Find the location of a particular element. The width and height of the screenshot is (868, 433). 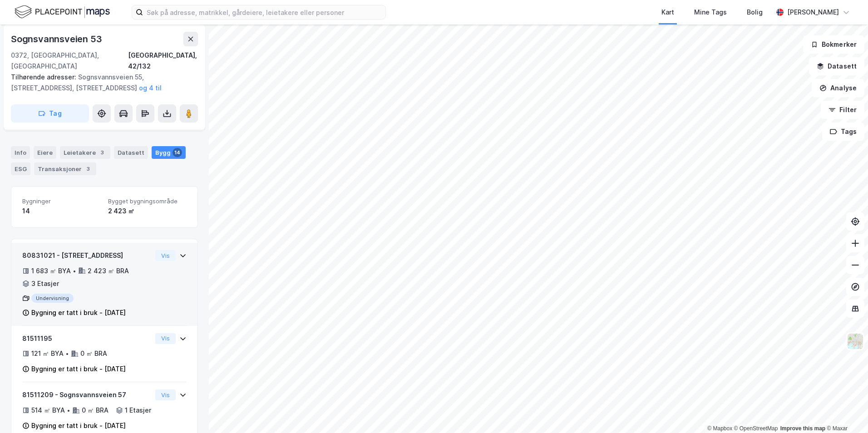

div: ESG is located at coordinates (20, 169).